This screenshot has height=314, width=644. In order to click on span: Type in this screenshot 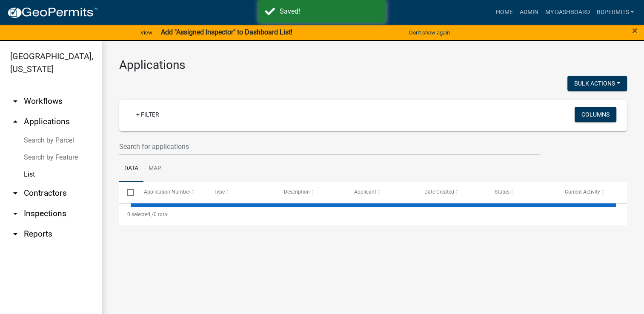, I will do `click(219, 192)`.